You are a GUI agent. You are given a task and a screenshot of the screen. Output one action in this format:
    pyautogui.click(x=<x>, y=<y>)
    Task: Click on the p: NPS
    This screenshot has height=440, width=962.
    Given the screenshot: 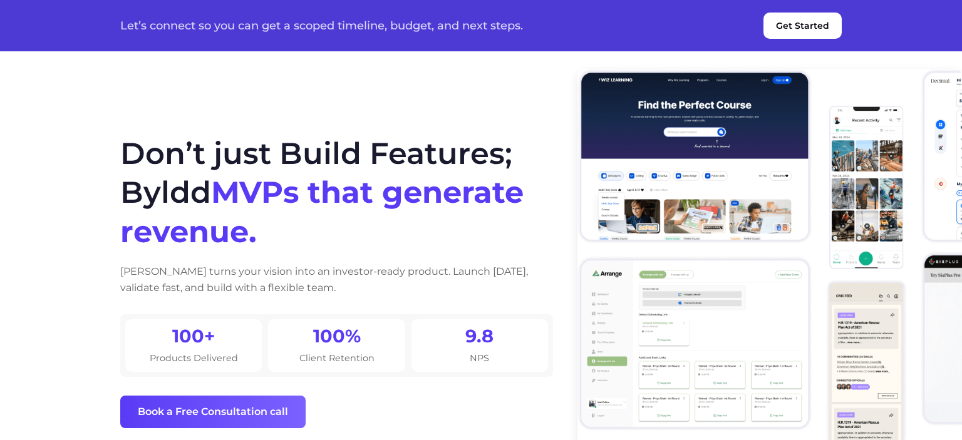 What is the action you would take?
    pyautogui.click(x=479, y=358)
    